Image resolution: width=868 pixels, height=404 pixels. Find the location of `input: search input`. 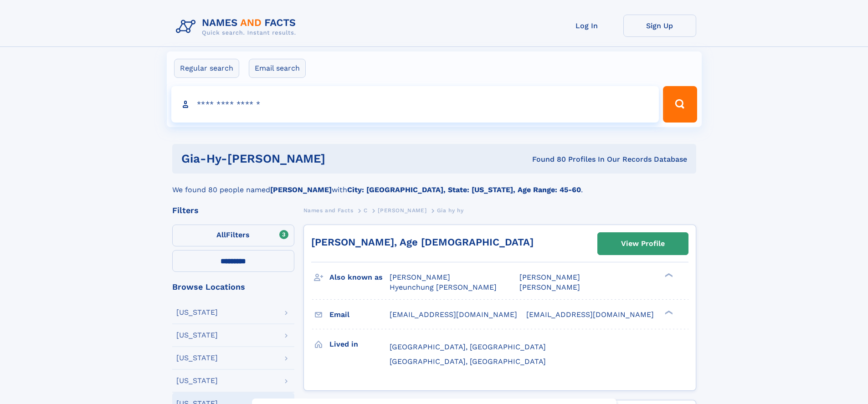

input: search input is located at coordinates (415, 104).